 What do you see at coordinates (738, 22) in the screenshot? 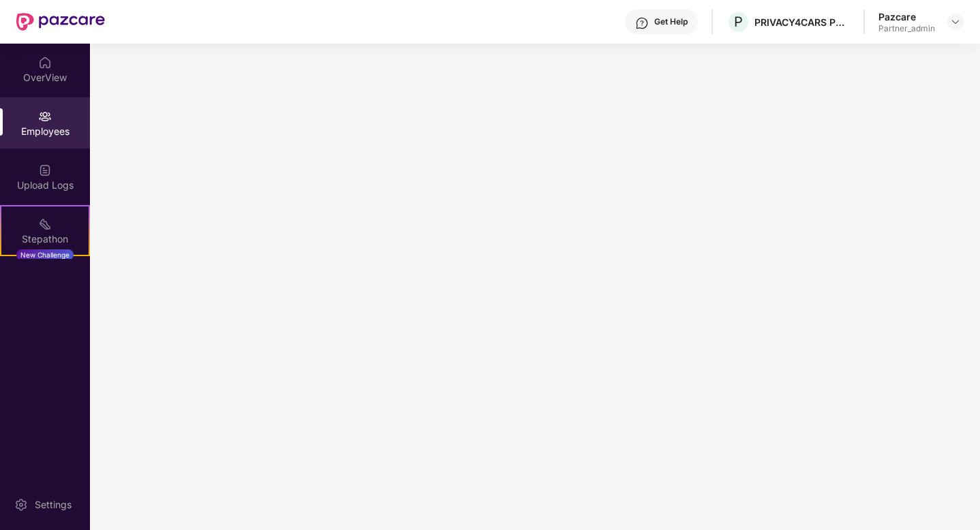
I see `span: P` at bounding box center [738, 22].